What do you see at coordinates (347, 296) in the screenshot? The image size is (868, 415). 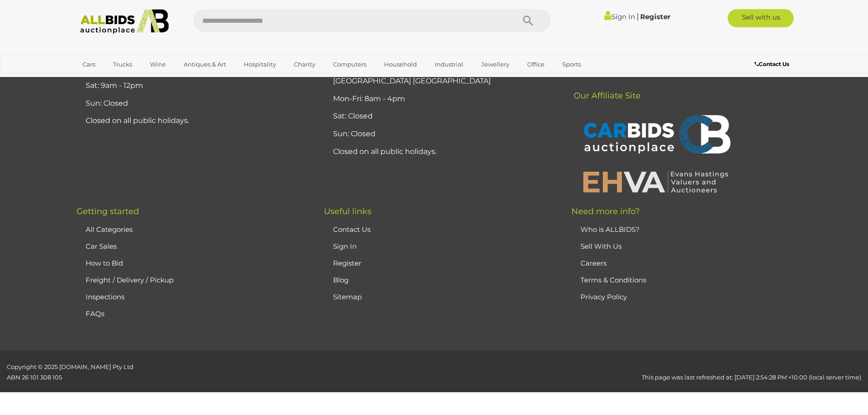 I see `a: Sitemap` at bounding box center [347, 296].